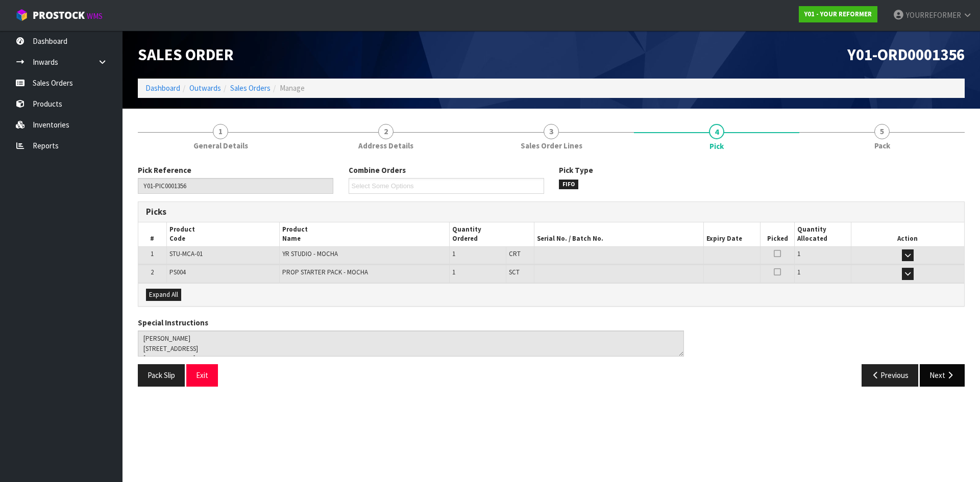 The width and height of the screenshot is (980, 482). Describe the element at coordinates (908, 234) in the screenshot. I see `th: Action` at that location.